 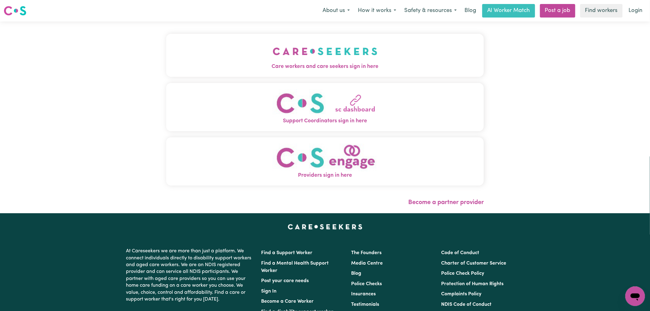 I want to click on a: Protection of Human Rights, so click(x=472, y=284).